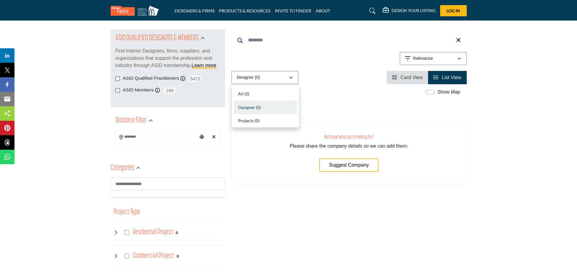 Image resolution: width=577 pixels, height=275 pixels. What do you see at coordinates (246, 121) in the screenshot?
I see `span: Projects` at bounding box center [246, 121].